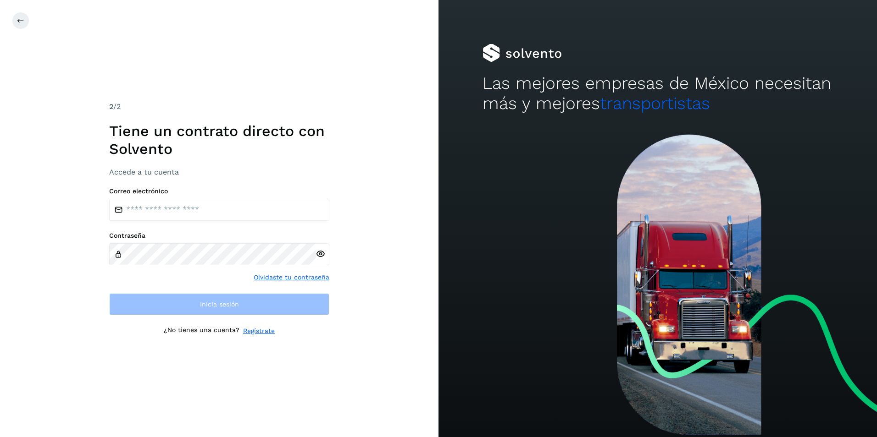 This screenshot has height=437, width=877. I want to click on span: transportistas, so click(655, 103).